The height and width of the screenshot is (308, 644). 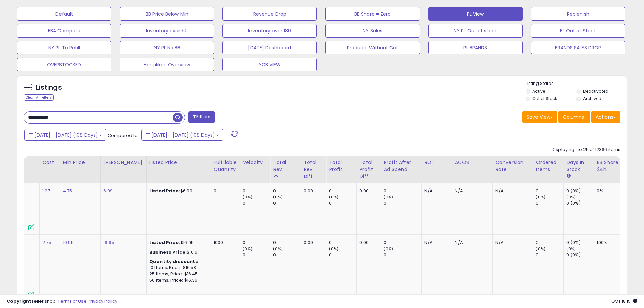 What do you see at coordinates (167, 14) in the screenshot?
I see `button: BB Price Below Min` at bounding box center [167, 14].